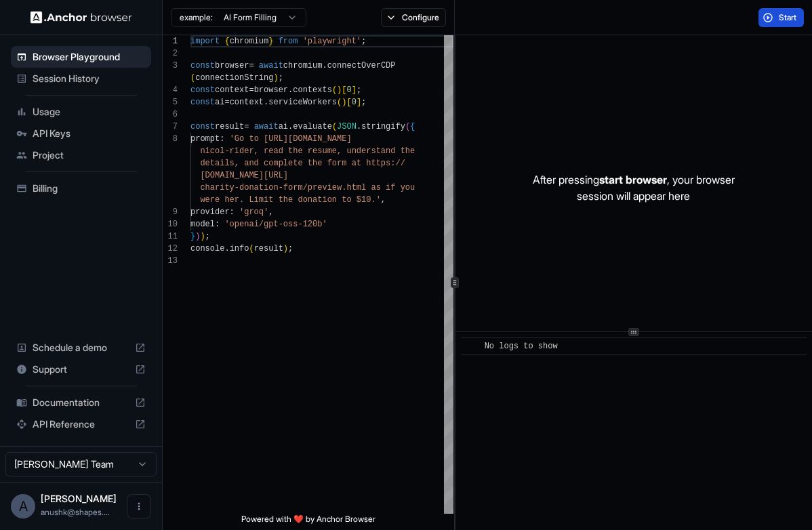  I want to click on span: JSON, so click(347, 127).